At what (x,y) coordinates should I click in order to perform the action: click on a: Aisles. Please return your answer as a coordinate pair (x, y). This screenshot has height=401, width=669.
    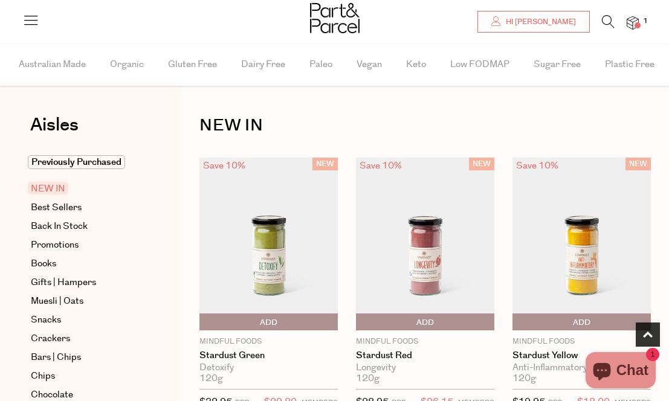
    Looking at the image, I should click on (54, 131).